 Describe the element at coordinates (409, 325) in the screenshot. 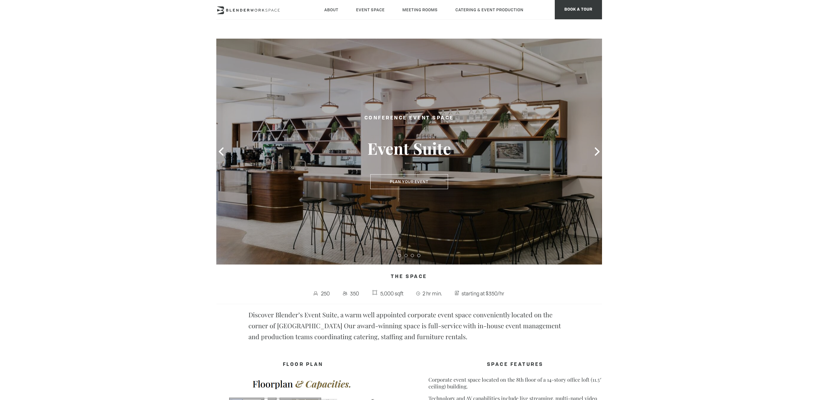

I see `p: Discover Blender’s Event Suite, a warm well appointed corporate event space conveniently located ...` at that location.